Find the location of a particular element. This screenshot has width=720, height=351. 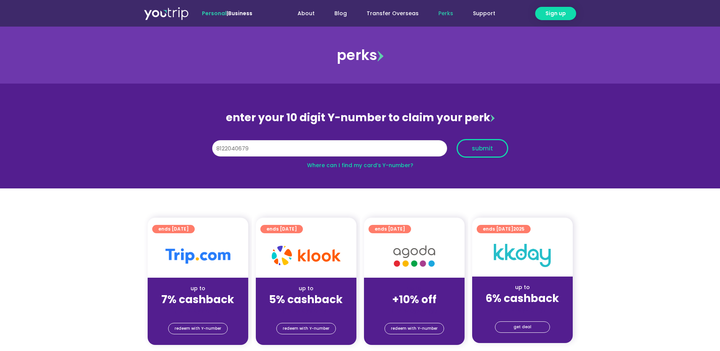

a: About is located at coordinates (306, 13).